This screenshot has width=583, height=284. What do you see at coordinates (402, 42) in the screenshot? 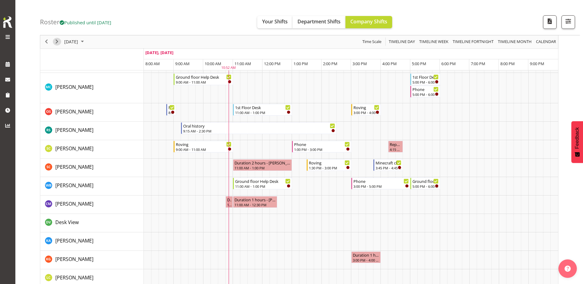
I see `span: Timeline Day` at bounding box center [402, 42].